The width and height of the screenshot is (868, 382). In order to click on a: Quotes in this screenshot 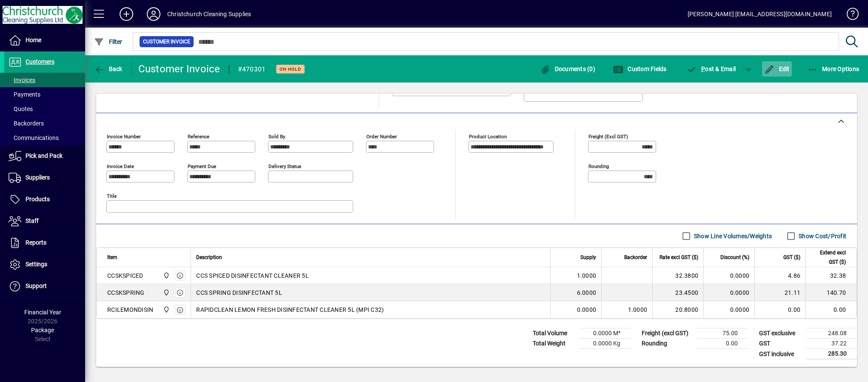, I will do `click(44, 109)`.